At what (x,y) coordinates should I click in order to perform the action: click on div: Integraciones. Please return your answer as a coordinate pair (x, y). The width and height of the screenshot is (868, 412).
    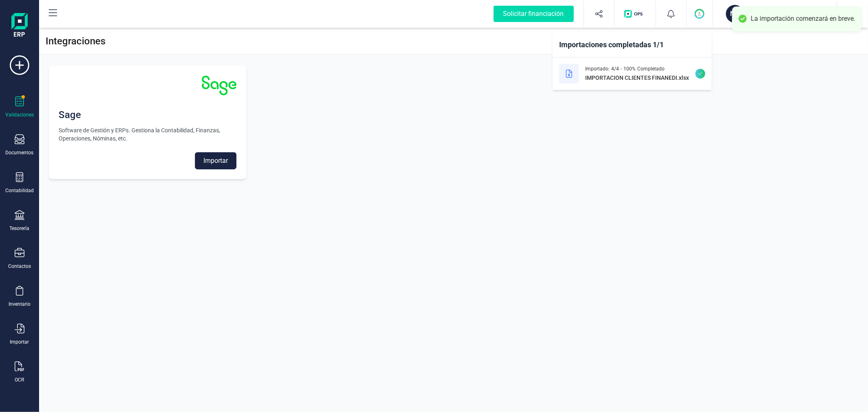
    Looking at the image, I should click on (454, 41).